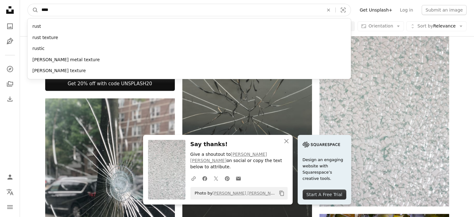 The height and width of the screenshot is (217, 474). Describe the element at coordinates (205, 178) in the screenshot. I see `a: Share on Facebook` at that location.